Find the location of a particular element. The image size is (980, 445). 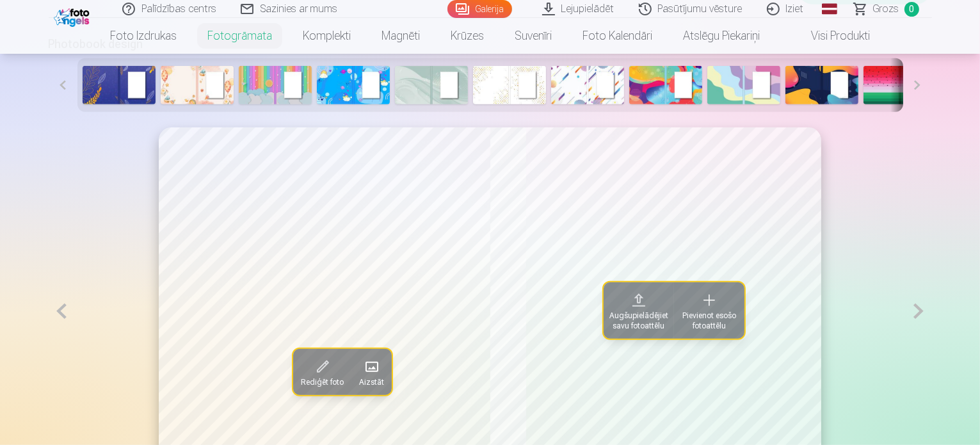

button: Rediģēt foto is located at coordinates (322, 372).